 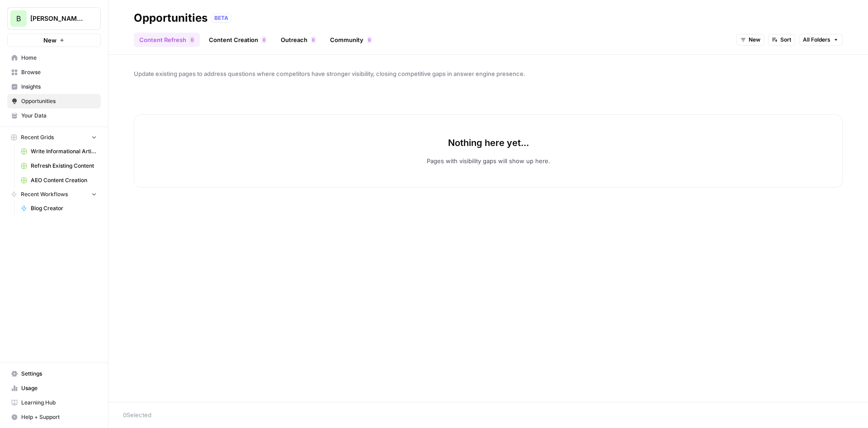 What do you see at coordinates (64, 166) in the screenshot?
I see `span: Refresh Existing Content` at bounding box center [64, 166].